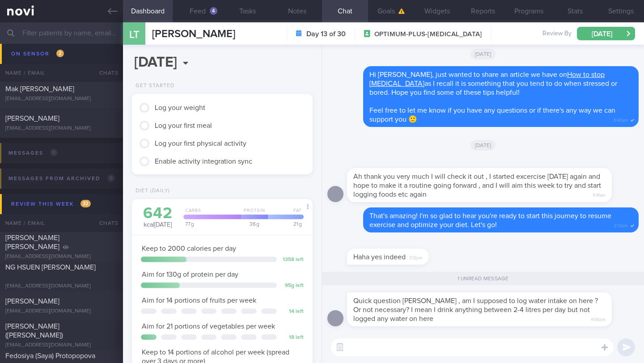 Image resolution: width=644 pixels, height=363 pixels. Describe the element at coordinates (85, 203) in the screenshot. I see `span: 32` at that location.